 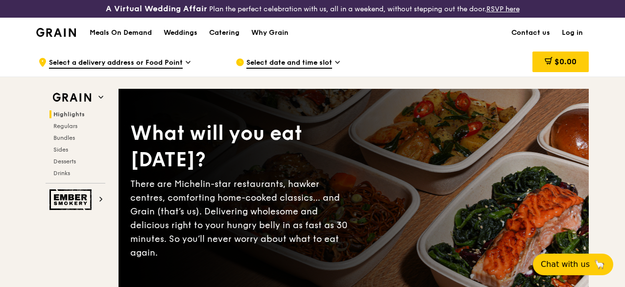 What do you see at coordinates (62, 173) in the screenshot?
I see `span: Drinks` at bounding box center [62, 173].